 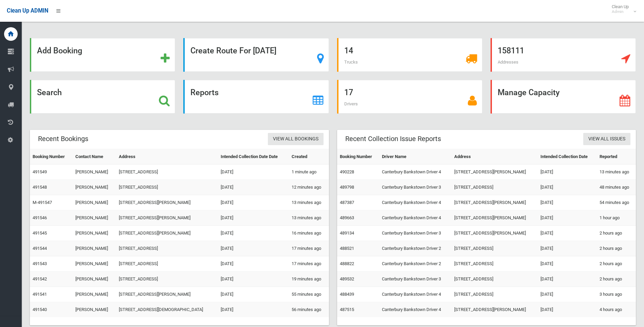 What do you see at coordinates (308, 156) in the screenshot?
I see `th: Created` at bounding box center [308, 156].